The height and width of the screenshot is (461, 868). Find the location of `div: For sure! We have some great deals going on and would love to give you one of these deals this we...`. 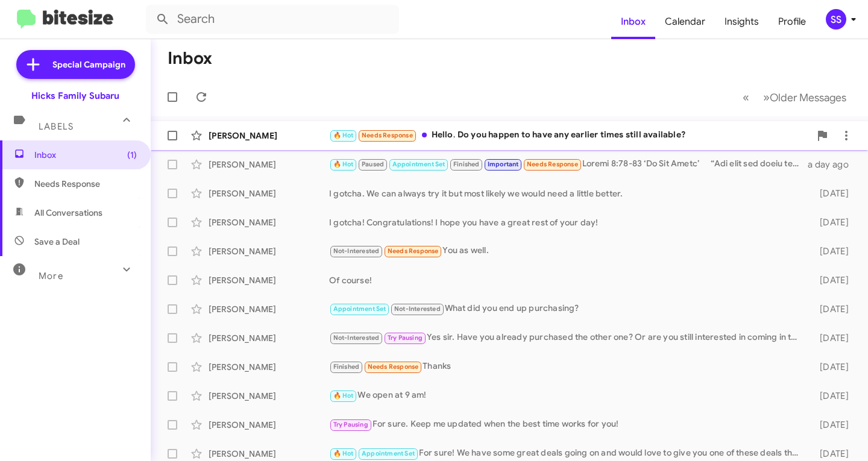

div: For sure! We have some great deals going on and would love to give you one of these deals this we... is located at coordinates (567, 453).